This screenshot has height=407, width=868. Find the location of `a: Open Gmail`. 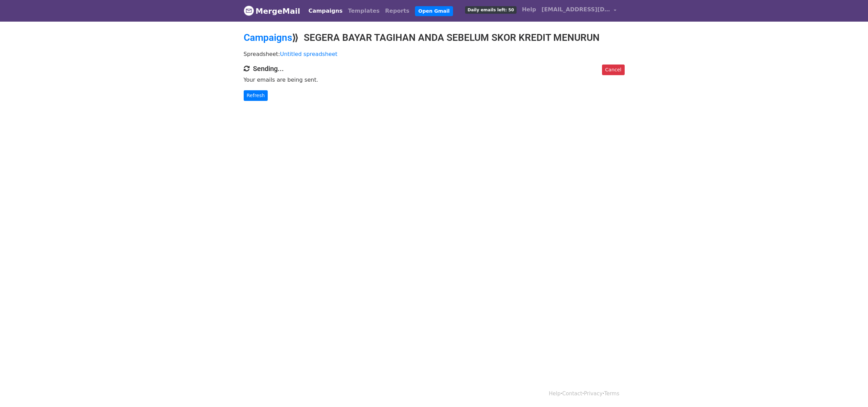

a: Open Gmail is located at coordinates (434, 11).